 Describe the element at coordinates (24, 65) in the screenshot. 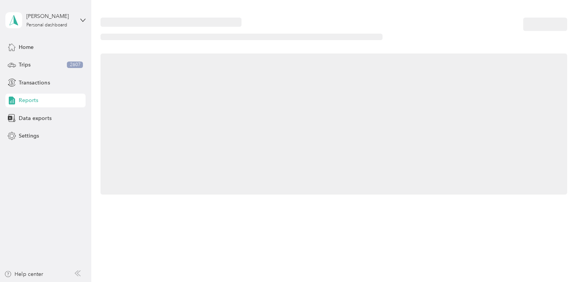

I see `span: Trips` at that location.